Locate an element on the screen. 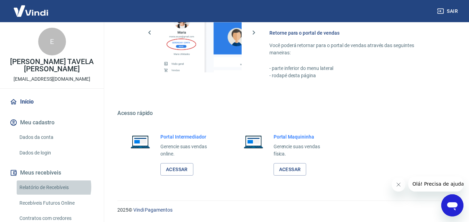  a: Relatório de Recebíveis is located at coordinates (56, 188).